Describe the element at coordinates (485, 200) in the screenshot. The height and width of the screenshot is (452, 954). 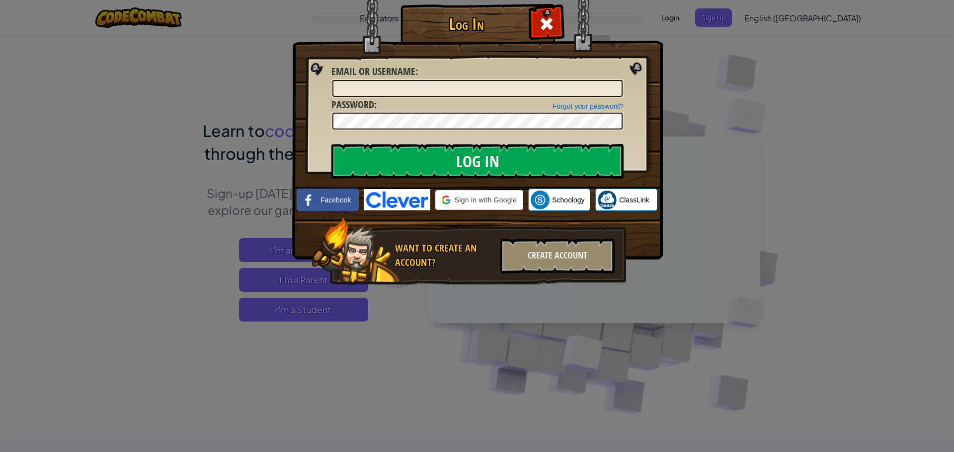
I see `span: Sign in with Google` at that location.